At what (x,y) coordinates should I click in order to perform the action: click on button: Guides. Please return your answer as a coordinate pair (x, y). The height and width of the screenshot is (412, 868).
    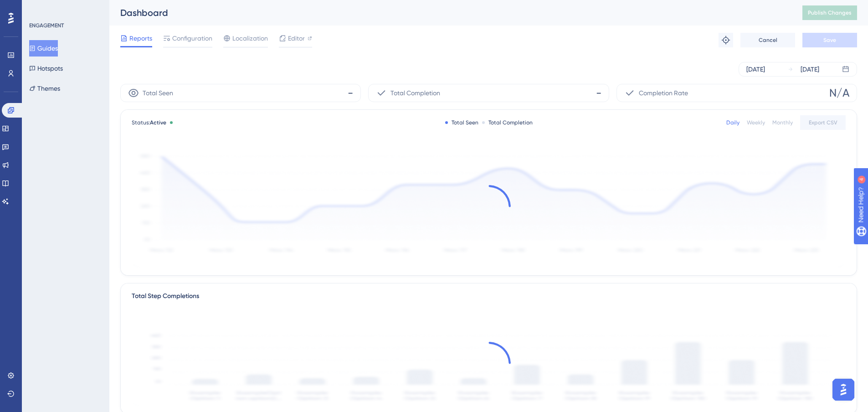
    Looking at the image, I should click on (44, 48).